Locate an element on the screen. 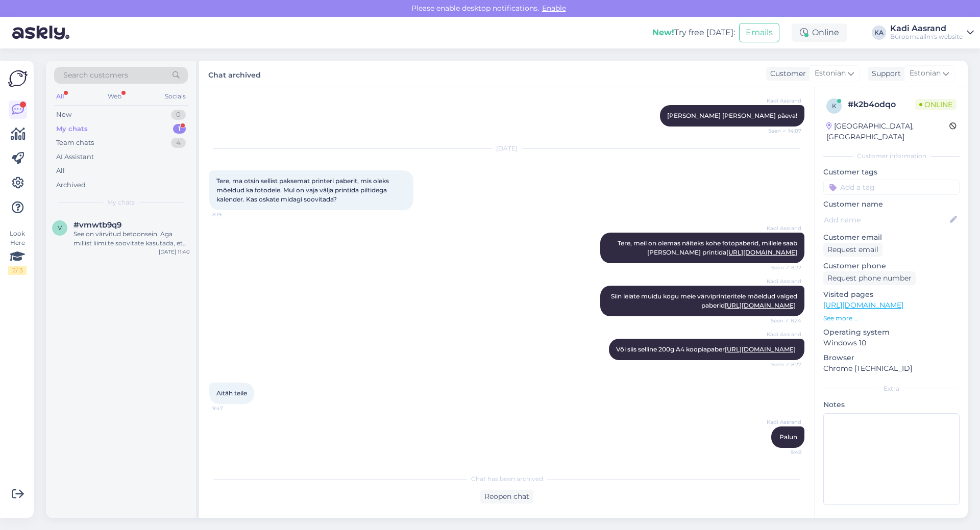 The width and height of the screenshot is (980, 530). img: Askly Logo is located at coordinates (18, 78).